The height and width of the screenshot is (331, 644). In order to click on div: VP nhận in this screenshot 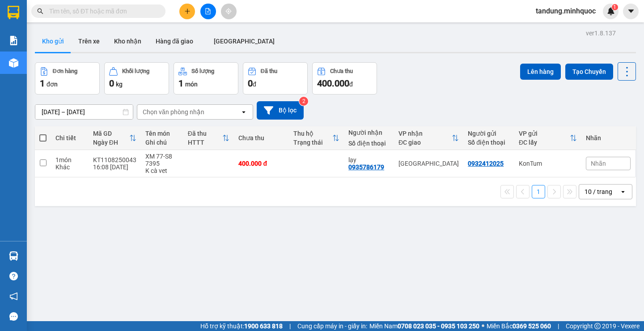, I will do `click(425, 134)`.